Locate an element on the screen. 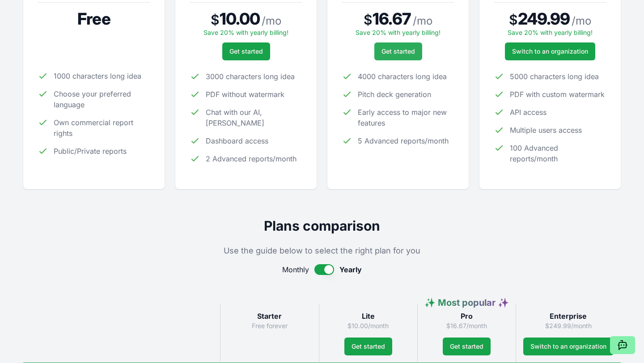  span: PDF without watermark is located at coordinates (245, 94).